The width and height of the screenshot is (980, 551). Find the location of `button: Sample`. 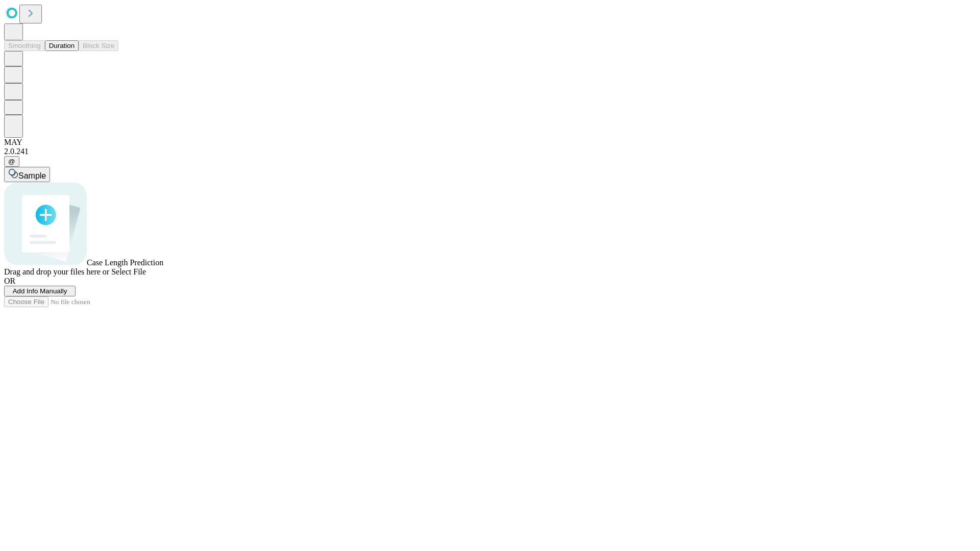

button: Sample is located at coordinates (27, 175).